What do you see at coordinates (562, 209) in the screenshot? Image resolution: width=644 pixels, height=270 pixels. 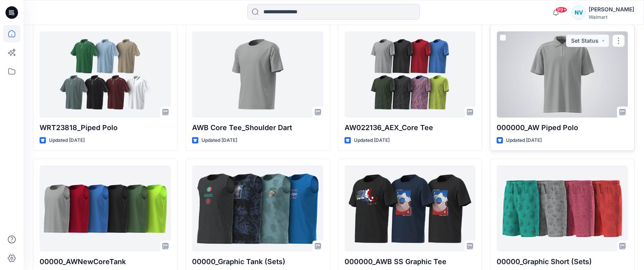 I see `a: 00000_Graphic Short (Sets)` at bounding box center [562, 209].